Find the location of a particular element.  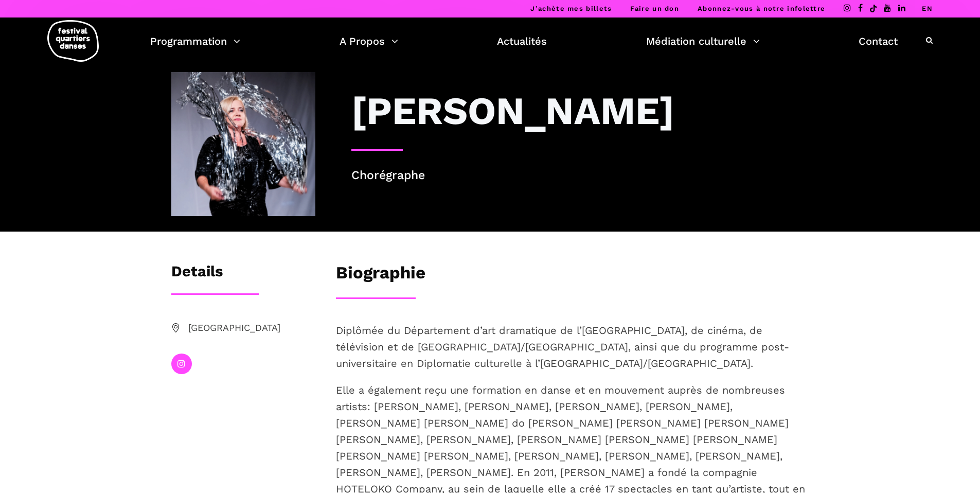

a: Contact is located at coordinates (878, 42).